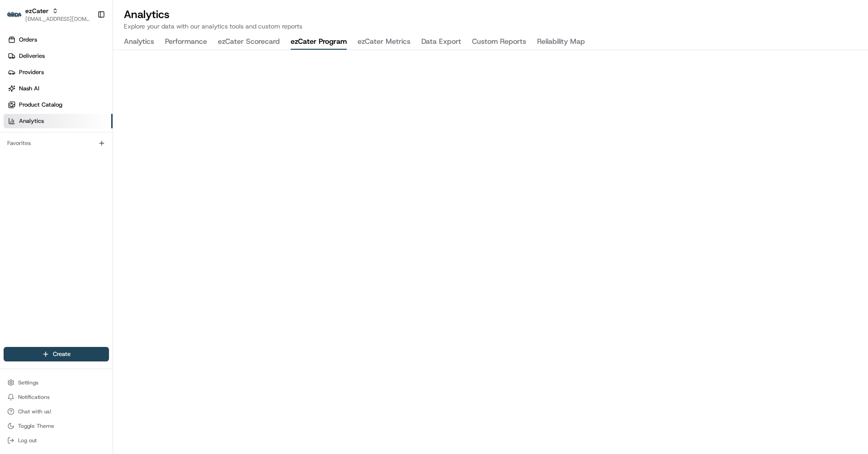 This screenshot has height=454, width=868. What do you see at coordinates (34, 412) in the screenshot?
I see `span: Chat with us!` at bounding box center [34, 412].